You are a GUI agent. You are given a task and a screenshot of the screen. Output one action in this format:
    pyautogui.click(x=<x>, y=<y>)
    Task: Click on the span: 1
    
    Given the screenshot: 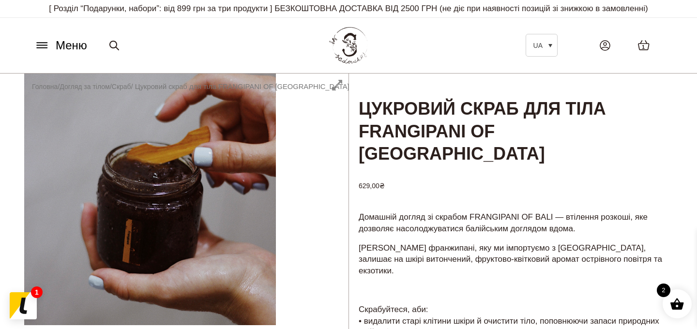 What is the action you would take?
    pyautogui.click(x=643, y=47)
    